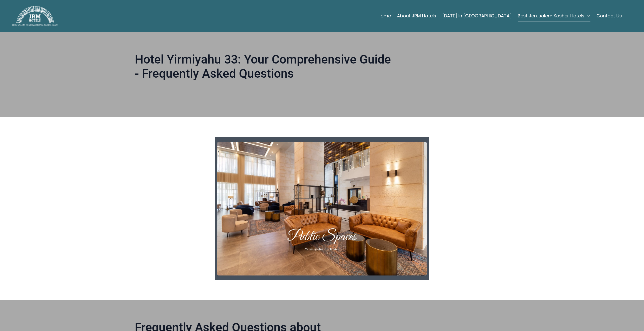 This screenshot has width=644, height=331. Describe the element at coordinates (551, 16) in the screenshot. I see `span: Best Jerusalem Kosher Hotels` at that location.